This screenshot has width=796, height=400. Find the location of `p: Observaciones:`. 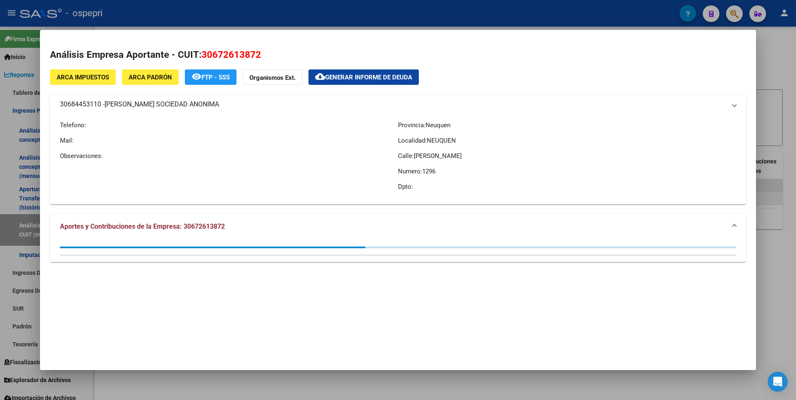

p: Observaciones: is located at coordinates (229, 156).